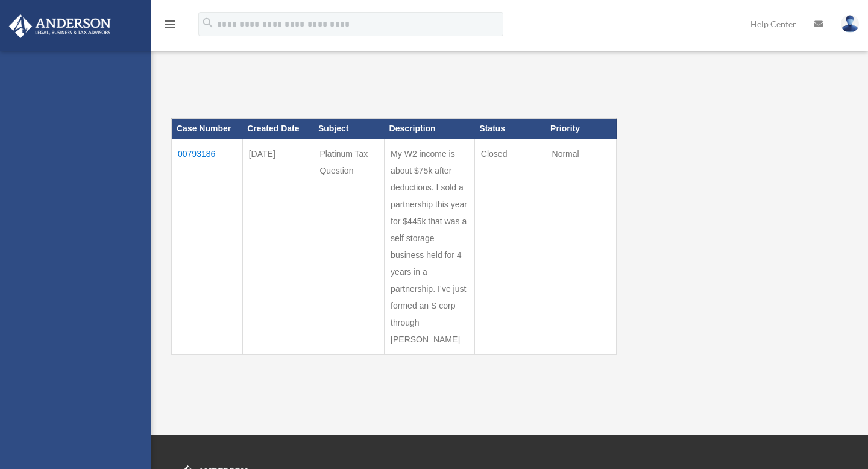  I want to click on td: 00793186, so click(208, 246).